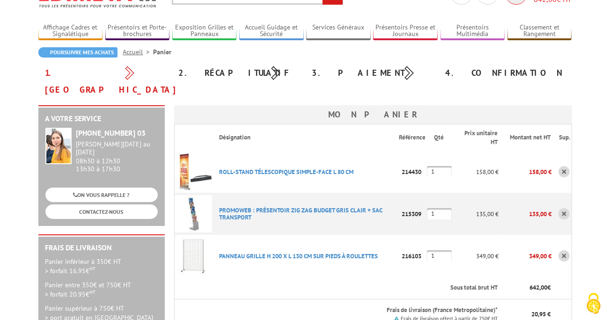 Image resolution: width=610 pixels, height=320 pixels. Describe the element at coordinates (58, 146) in the screenshot. I see `img: widget-service.jpg` at that location.